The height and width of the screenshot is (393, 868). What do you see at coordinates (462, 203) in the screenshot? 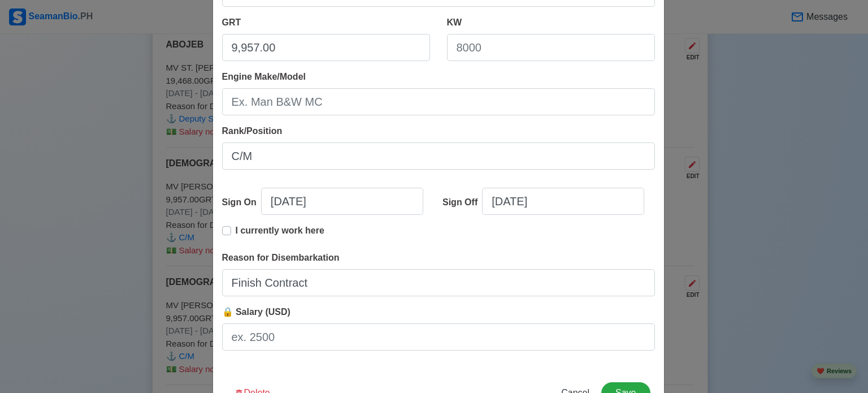
I see `div: Sign Off` at bounding box center [462, 203].